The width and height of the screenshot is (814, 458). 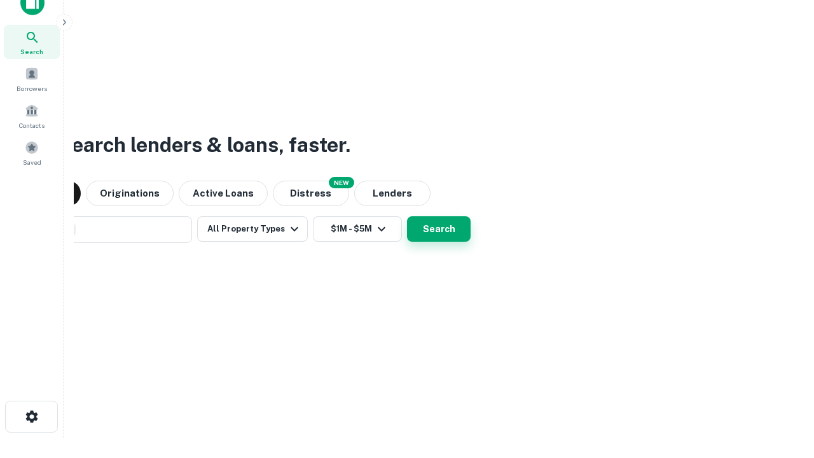 What do you see at coordinates (32, 42) in the screenshot?
I see `div: Search` at bounding box center [32, 42].